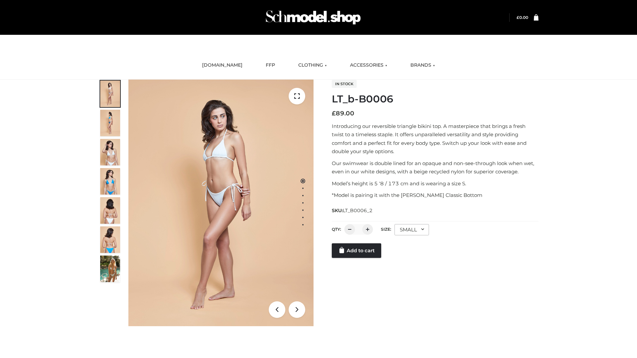 Image resolution: width=637 pixels, height=358 pixels. I want to click on span: SKU:, so click(352, 211).